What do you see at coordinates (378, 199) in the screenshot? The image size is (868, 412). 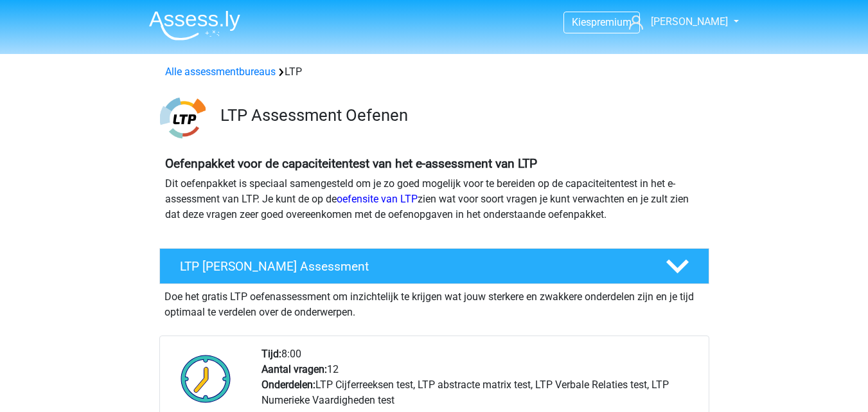 I see `a: oefensite van LTP` at bounding box center [378, 199].